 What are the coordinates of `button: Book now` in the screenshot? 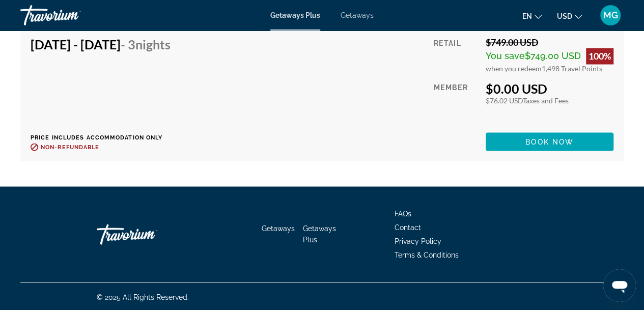 It's located at (550, 142).